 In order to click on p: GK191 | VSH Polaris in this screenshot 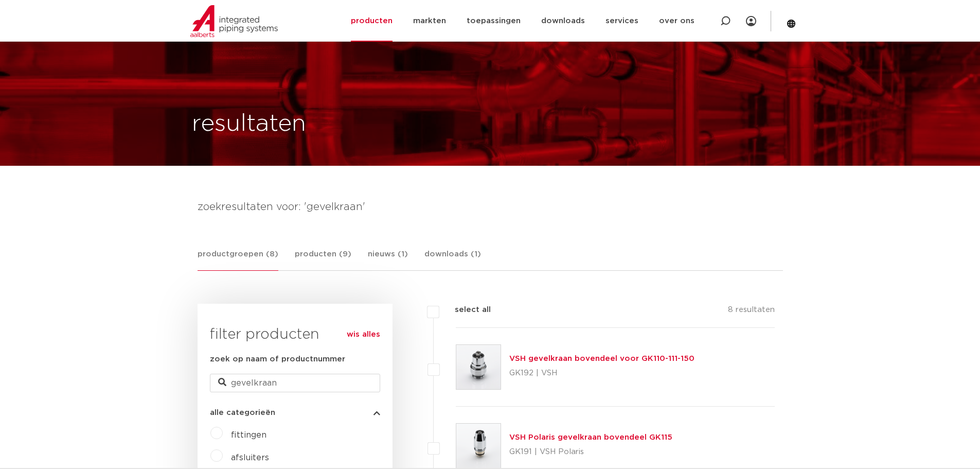, I will do `click(591, 452)`.